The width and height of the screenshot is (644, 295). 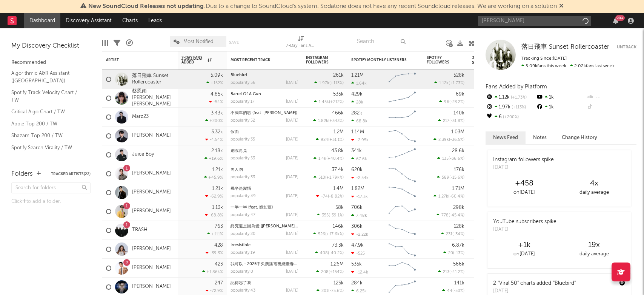 What do you see at coordinates (239, 151) in the screenshot?
I see `a: 別說再見` at bounding box center [239, 151].